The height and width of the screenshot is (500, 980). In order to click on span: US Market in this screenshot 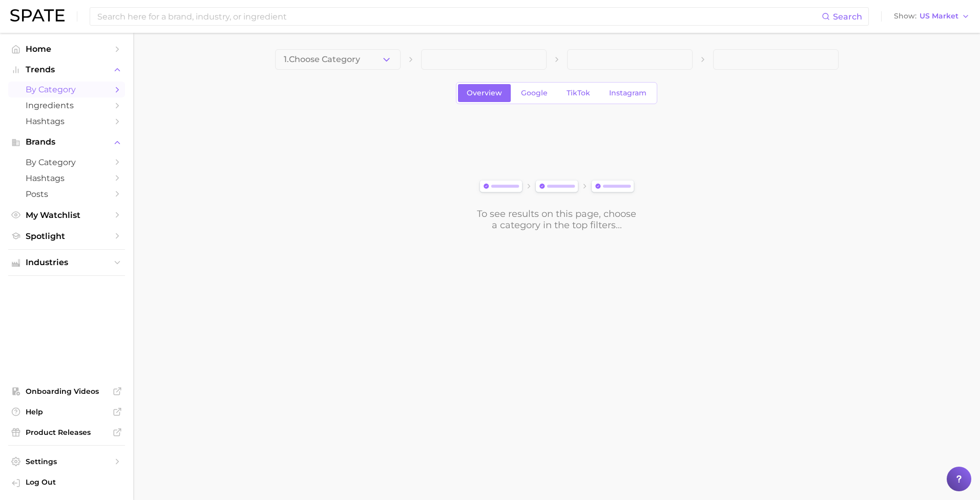, I will do `click(939, 16)`.